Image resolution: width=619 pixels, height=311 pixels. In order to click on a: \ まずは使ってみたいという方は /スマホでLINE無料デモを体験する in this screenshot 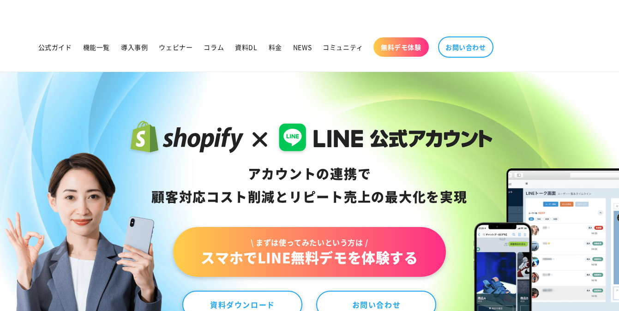, I will do `click(309, 252)`.